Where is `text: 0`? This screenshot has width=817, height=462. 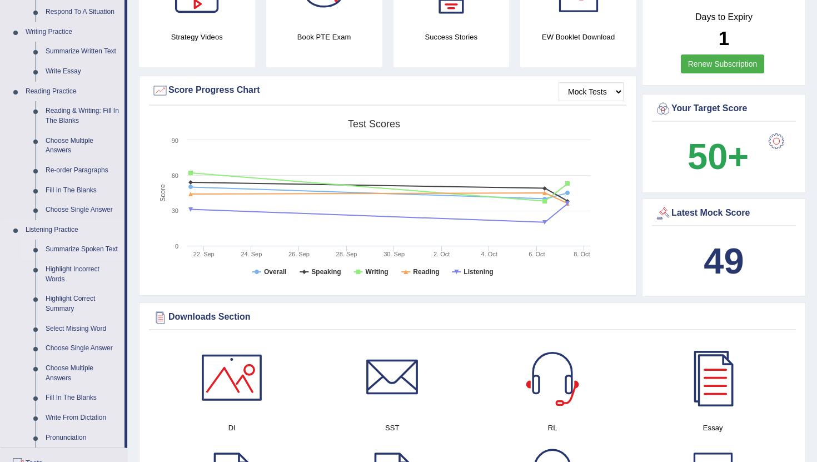 text: 0 is located at coordinates (177, 246).